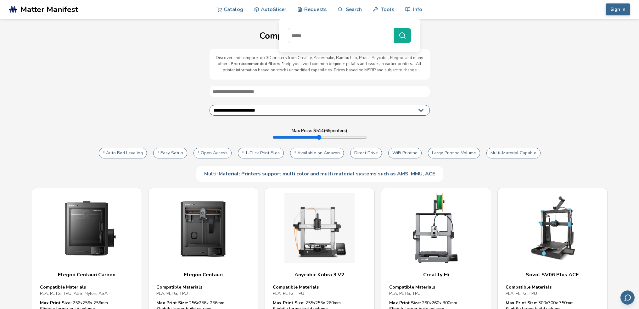  What do you see at coordinates (552, 275) in the screenshot?
I see `h3: Sovol SV06 Plus ACE` at bounding box center [552, 275].